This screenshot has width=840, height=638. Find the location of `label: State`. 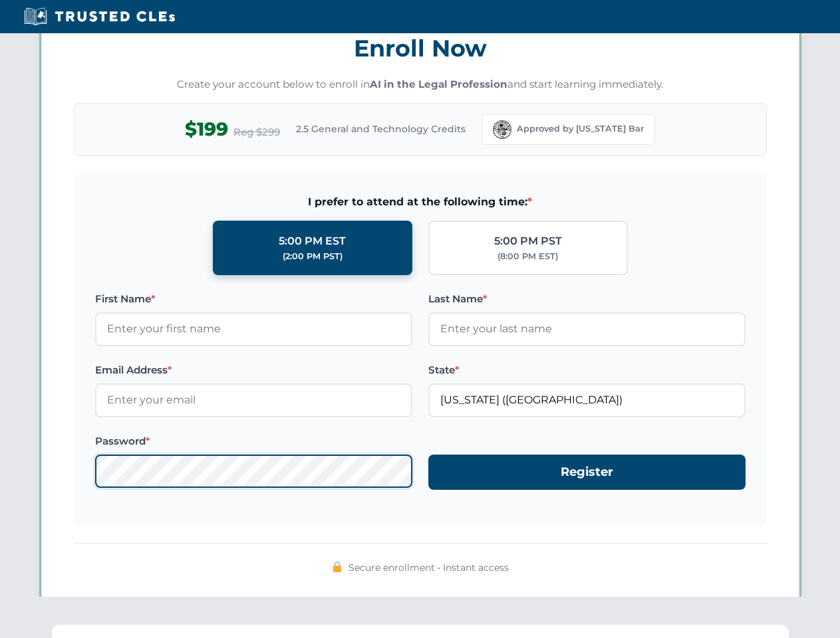

label: State is located at coordinates (587, 370).